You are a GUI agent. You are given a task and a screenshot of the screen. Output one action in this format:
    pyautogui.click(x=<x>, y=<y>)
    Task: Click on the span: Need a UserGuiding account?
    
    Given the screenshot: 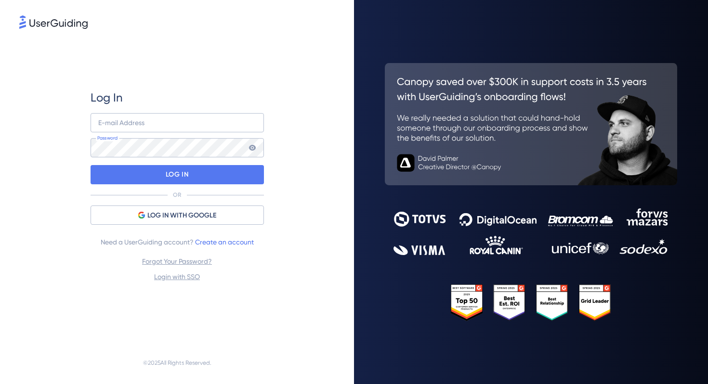 What is the action you would take?
    pyautogui.click(x=177, y=242)
    